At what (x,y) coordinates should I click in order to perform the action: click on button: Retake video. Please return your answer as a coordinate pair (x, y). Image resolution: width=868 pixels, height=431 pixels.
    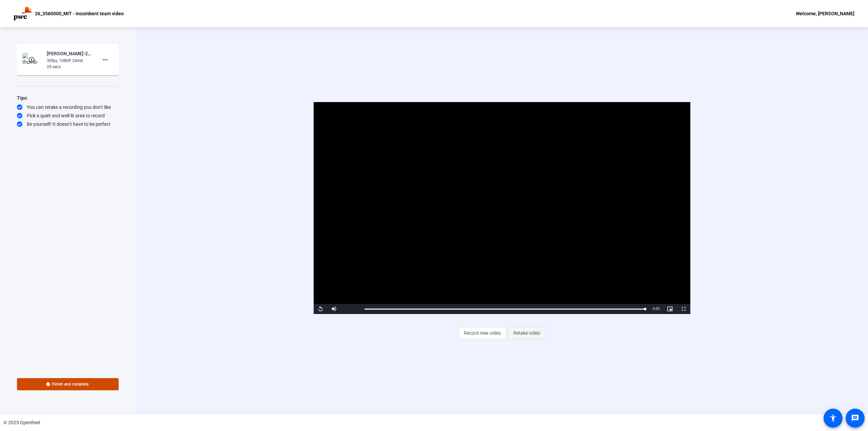
    Looking at the image, I should click on (527, 333).